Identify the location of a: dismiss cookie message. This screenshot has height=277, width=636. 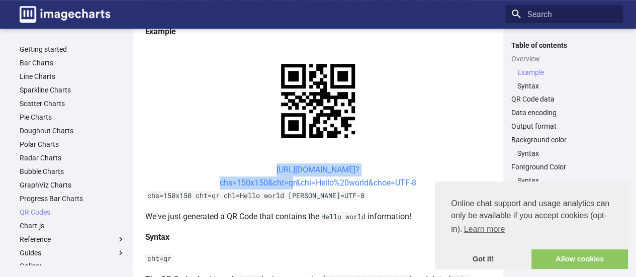
(483, 259).